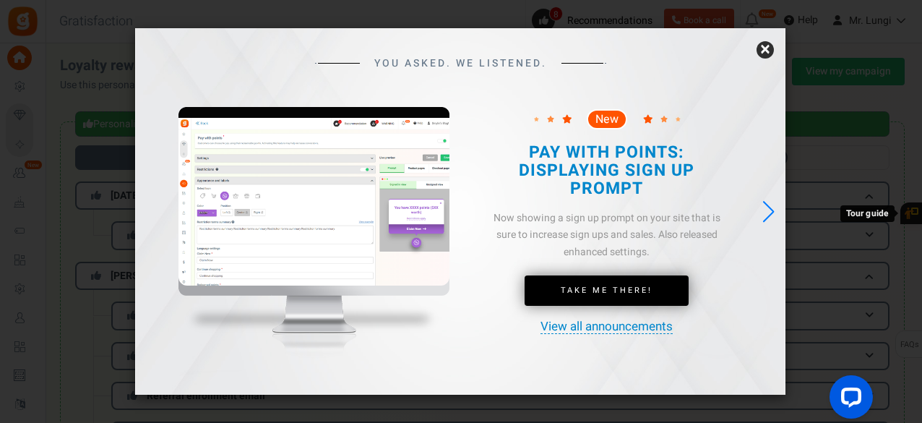  Describe the element at coordinates (606, 290) in the screenshot. I see `a: Take Me There!` at that location.